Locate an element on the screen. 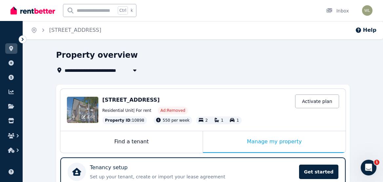 The image size is (383, 182). span: Ctrl is located at coordinates (123, 10).